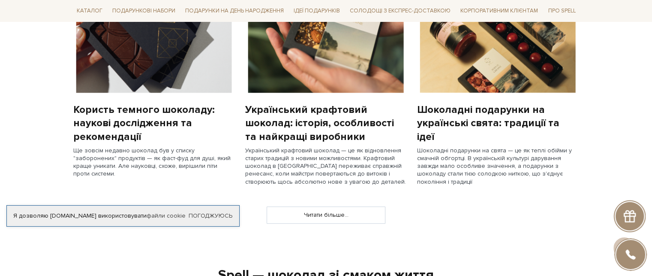 Image resolution: width=652 pixels, height=276 pixels. I want to click on div: Користь темного шоколаду: наукові дослідження та рекомендації, so click(154, 123).